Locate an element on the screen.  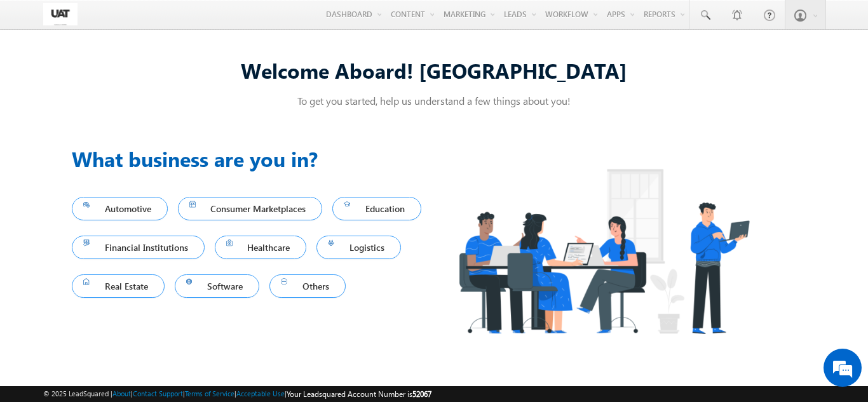
span: Education is located at coordinates (377, 208).